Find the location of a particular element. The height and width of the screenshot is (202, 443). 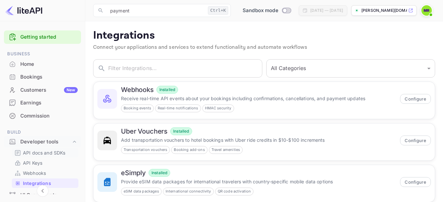

h6: eSimply is located at coordinates (134, 173).